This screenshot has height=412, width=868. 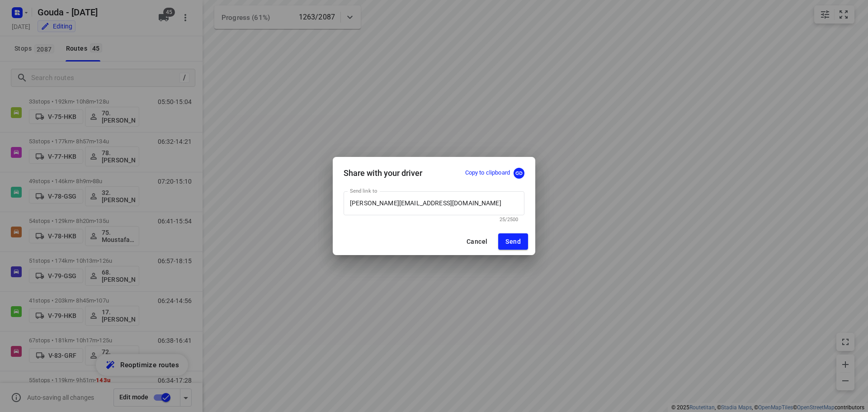 What do you see at coordinates (434, 203) in the screenshot?
I see `input: Driver’s email address` at bounding box center [434, 203].